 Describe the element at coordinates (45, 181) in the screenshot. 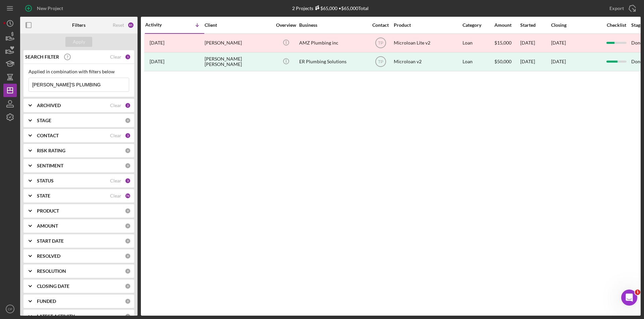

I see `b: STATUS` at that location.